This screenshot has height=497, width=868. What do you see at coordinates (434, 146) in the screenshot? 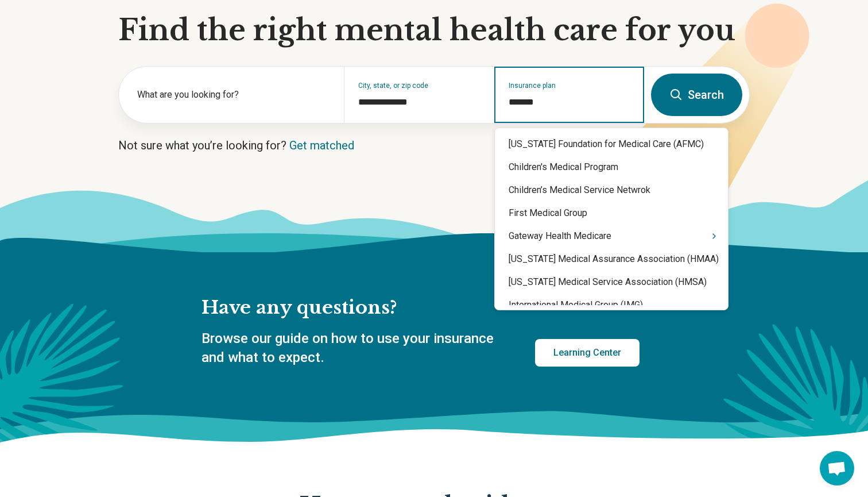
I see `p: Not sure what you’re looking for?` at bounding box center [434, 146].